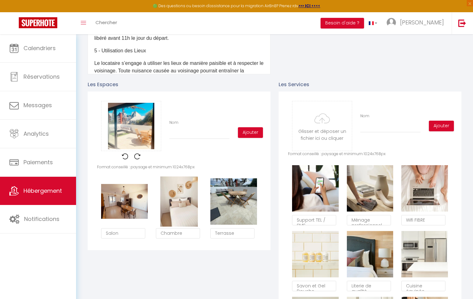  Describe the element at coordinates (42, 219) in the screenshot. I see `span: Notifications` at that location.